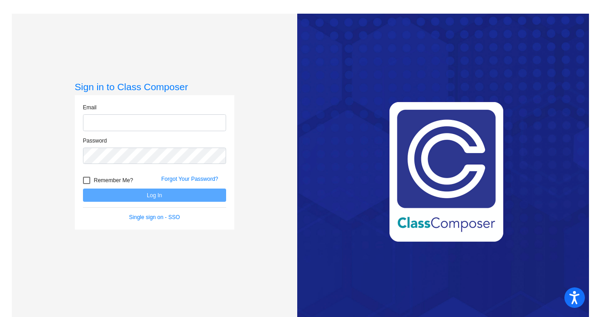 Image resolution: width=594 pixels, height=317 pixels. I want to click on a: Single sign on - SSO, so click(154, 217).